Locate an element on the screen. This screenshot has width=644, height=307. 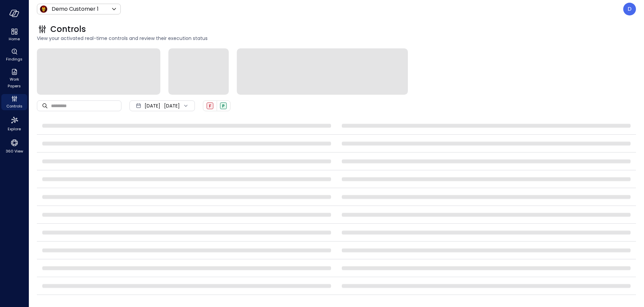
p: Demo Customer 1 is located at coordinates (75, 9).